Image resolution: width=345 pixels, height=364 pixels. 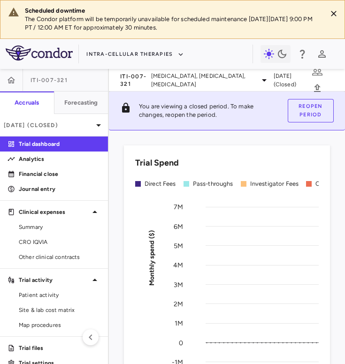 What do you see at coordinates (178, 265) in the screenshot?
I see `tspan: 4M` at bounding box center [178, 265].